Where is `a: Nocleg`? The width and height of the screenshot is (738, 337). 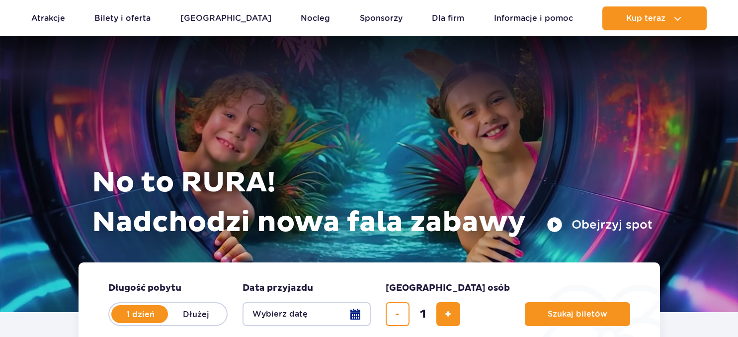
a: Nocleg is located at coordinates (315, 18).